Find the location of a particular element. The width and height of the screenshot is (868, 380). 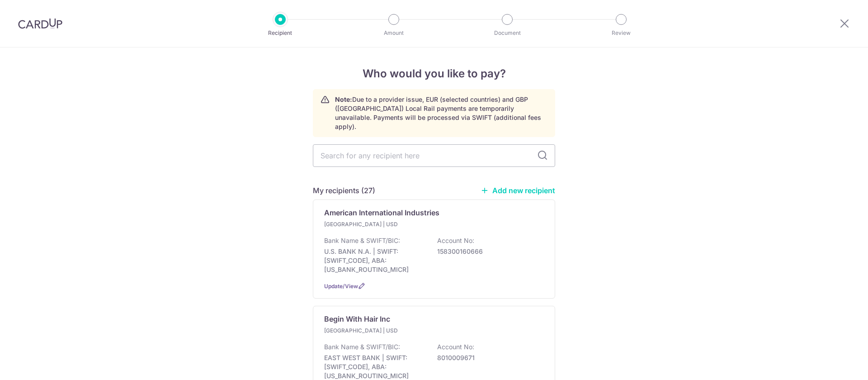

p: American International Industries is located at coordinates (382, 212).